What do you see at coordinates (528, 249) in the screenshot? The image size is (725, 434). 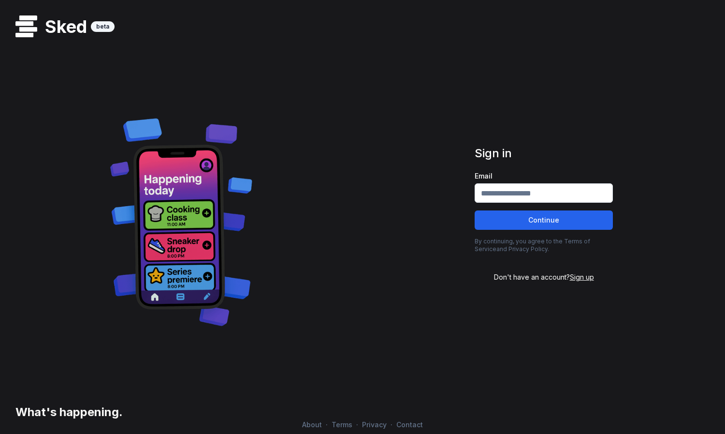 I see `a: Privacy Policy` at bounding box center [528, 249].